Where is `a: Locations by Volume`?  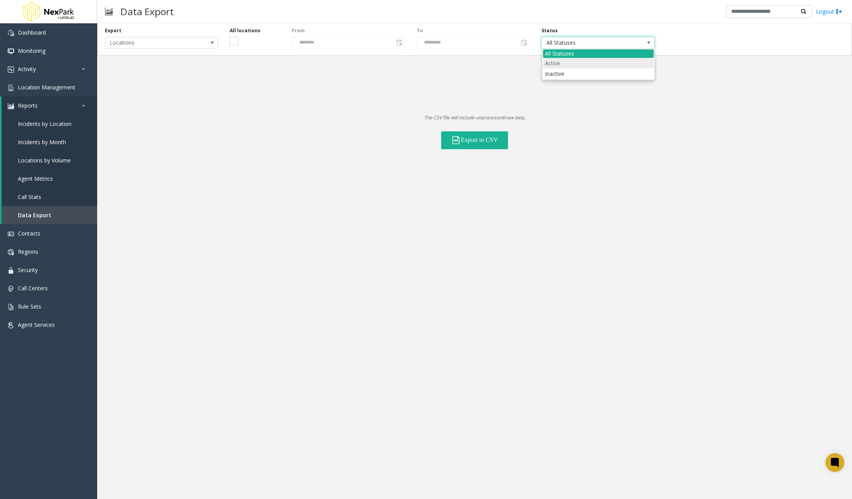 a: Locations by Volume is located at coordinates (49, 160).